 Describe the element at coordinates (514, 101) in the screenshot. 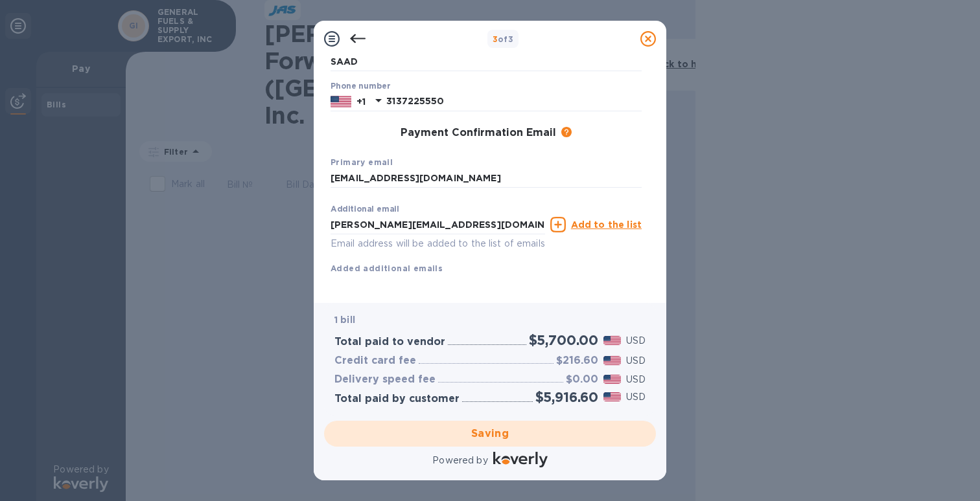

I see `input: Enter your phone number` at that location.